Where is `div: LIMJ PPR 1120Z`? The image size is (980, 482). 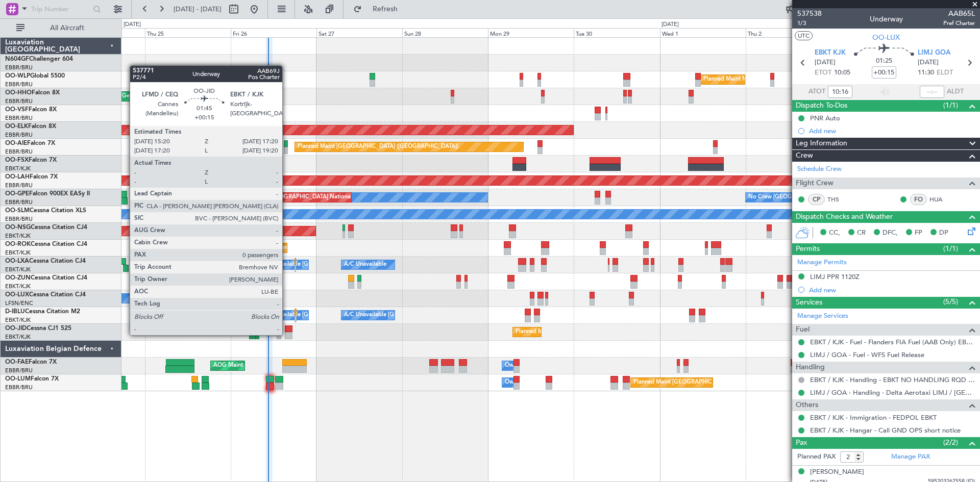 div: LIMJ PPR 1120Z is located at coordinates (835, 276).